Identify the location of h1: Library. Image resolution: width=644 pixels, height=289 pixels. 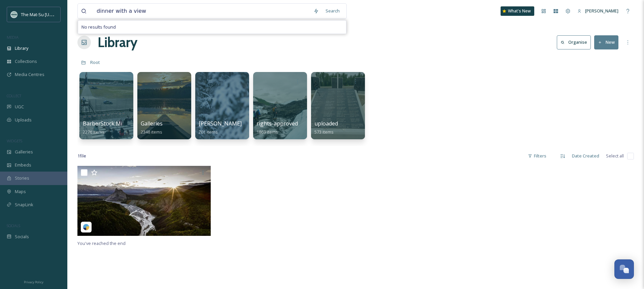
(117, 43).